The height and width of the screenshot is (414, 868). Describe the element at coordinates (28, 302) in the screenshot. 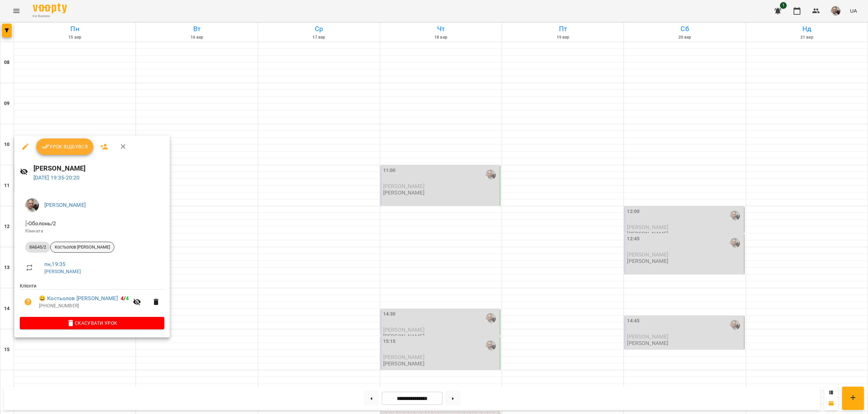

I see `button: Візит ще не сплачено. Додати оплату?` at that location.